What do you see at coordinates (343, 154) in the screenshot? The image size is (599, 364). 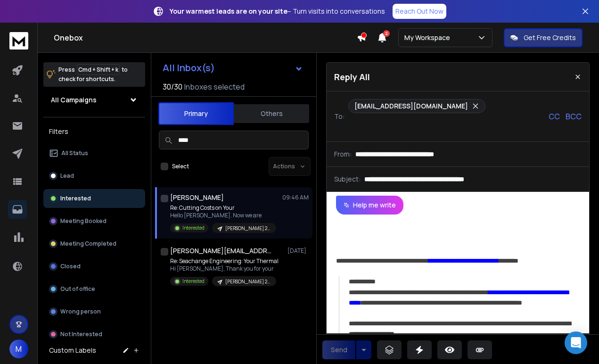 I see `p: From:` at bounding box center [343, 154].